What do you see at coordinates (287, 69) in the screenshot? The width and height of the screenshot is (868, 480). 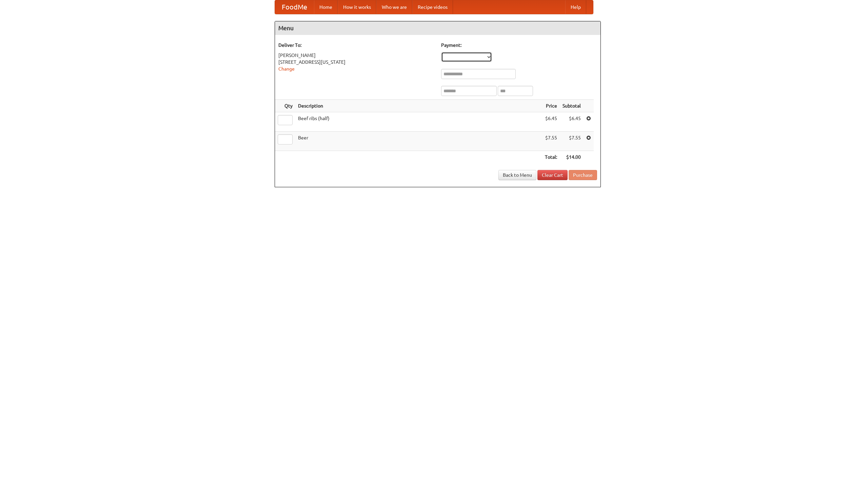 I see `a: Change` at bounding box center [287, 69].